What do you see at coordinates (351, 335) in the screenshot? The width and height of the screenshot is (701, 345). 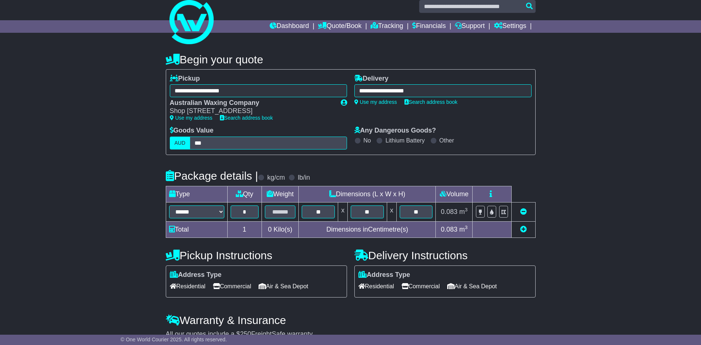 I see `div: All our quotes include a $ FreightSafe warranty.` at bounding box center [351, 335].